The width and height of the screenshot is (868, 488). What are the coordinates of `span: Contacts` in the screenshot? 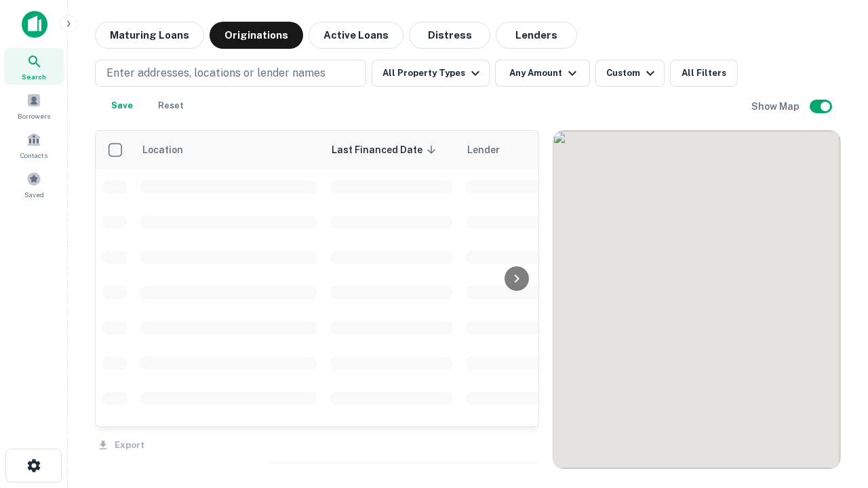 It's located at (34, 155).